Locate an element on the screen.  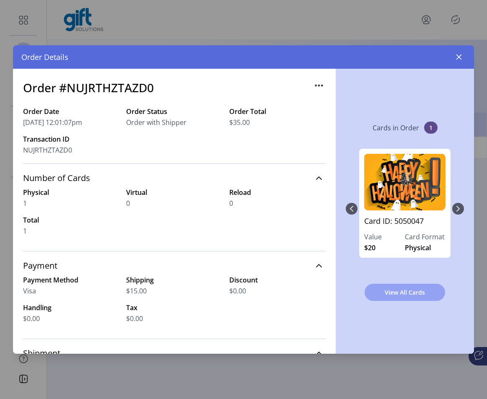
a: Number of Cards is located at coordinates (174, 178).